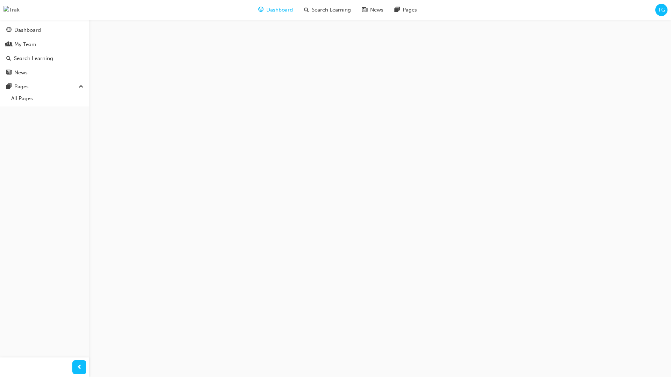 The image size is (671, 377). What do you see at coordinates (9, 45) in the screenshot?
I see `span: people-icon` at bounding box center [9, 45].